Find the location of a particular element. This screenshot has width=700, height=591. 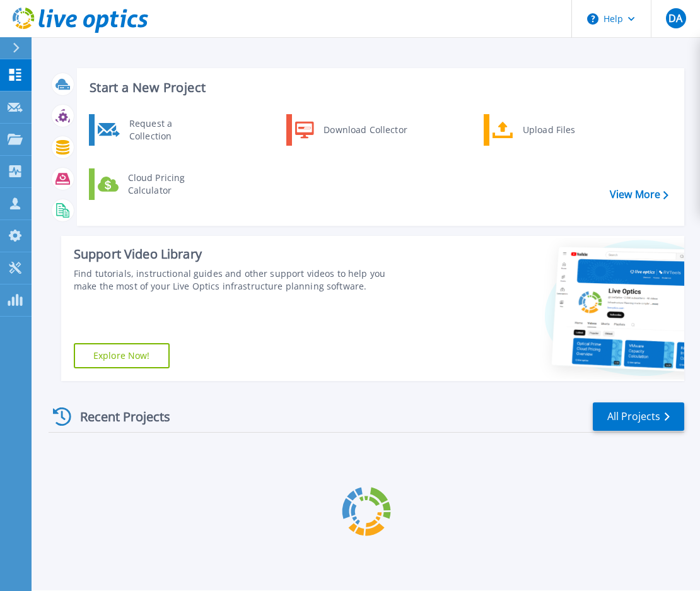

a: Download Collector is located at coordinates (350, 130).